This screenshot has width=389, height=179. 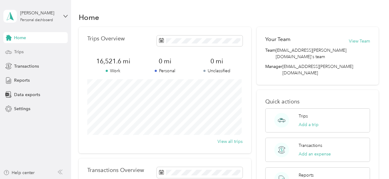 What do you see at coordinates (19, 52) in the screenshot?
I see `span: Trips` at bounding box center [19, 52].